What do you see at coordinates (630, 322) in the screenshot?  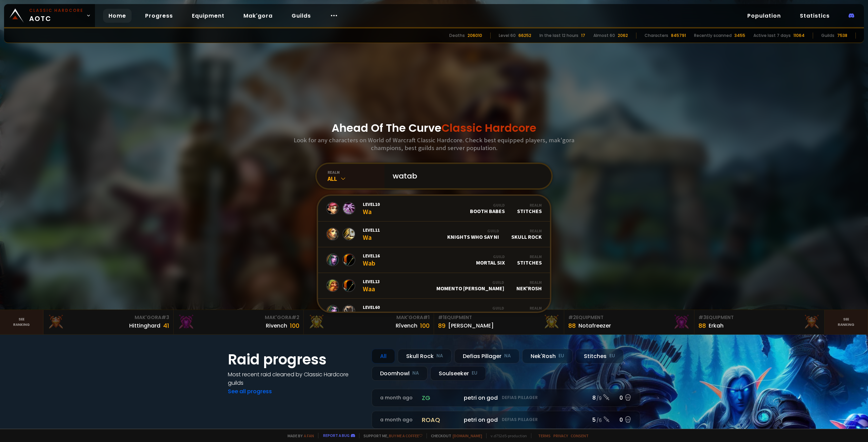 I see `a: #2Equipment88Notafreezer` at bounding box center [630, 322].